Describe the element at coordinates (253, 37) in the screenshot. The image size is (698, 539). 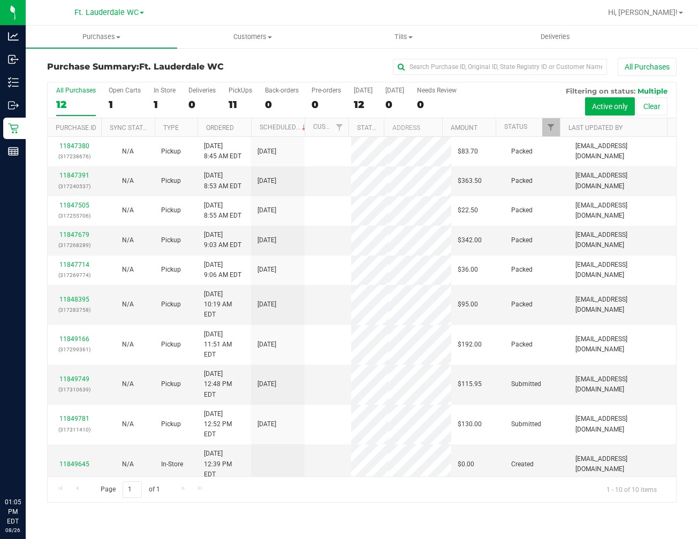
I see `a: Customers` at that location.